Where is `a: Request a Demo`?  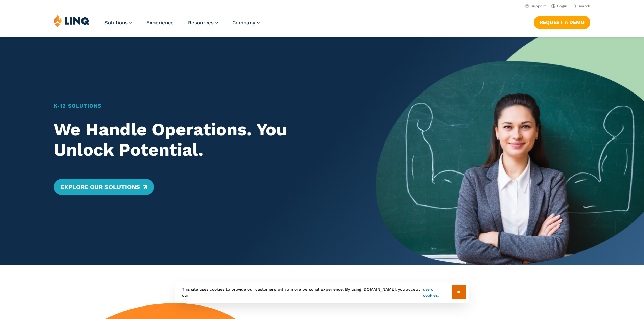
a: Request a Demo is located at coordinates (562, 23).